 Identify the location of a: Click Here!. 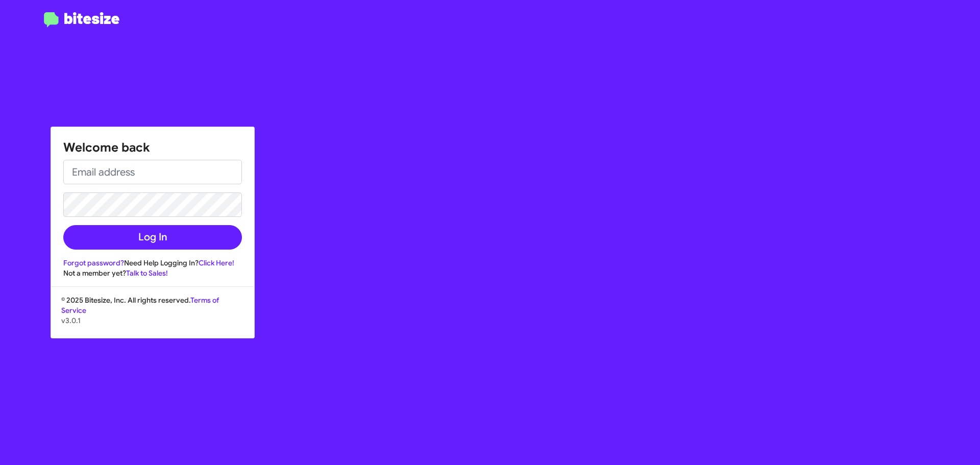
(216, 263).